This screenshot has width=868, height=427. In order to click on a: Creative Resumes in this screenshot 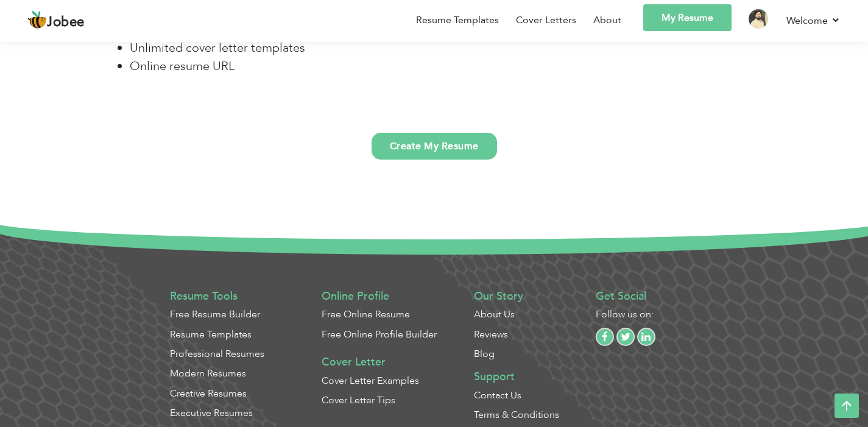, I will do `click(208, 394)`.